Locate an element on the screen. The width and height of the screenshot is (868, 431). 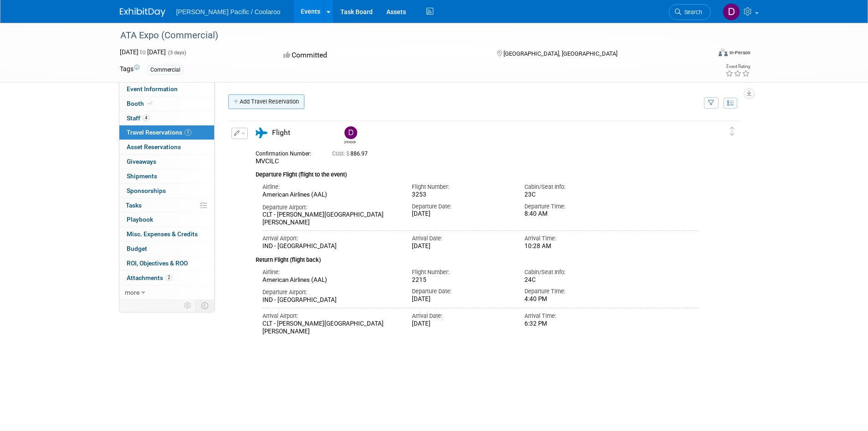
a: Sponsorships is located at coordinates (167, 190).